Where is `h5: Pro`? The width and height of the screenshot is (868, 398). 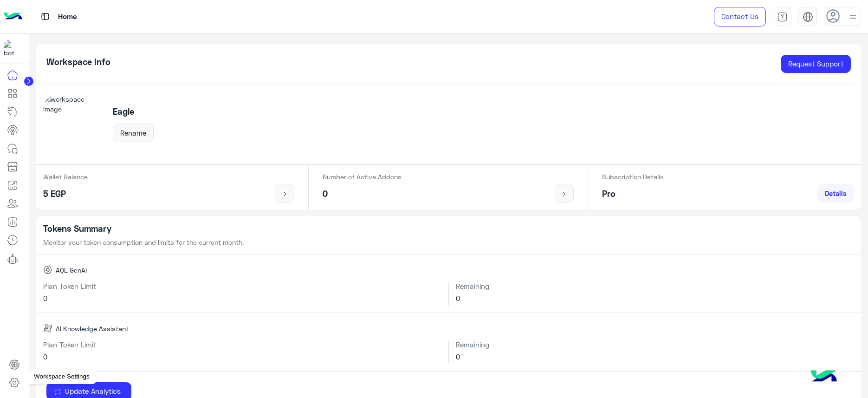
h5: Pro is located at coordinates (633, 194).